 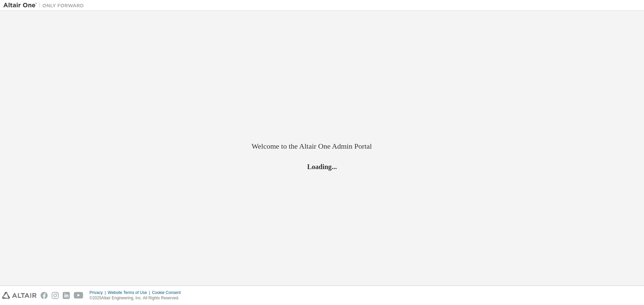 What do you see at coordinates (55, 296) in the screenshot?
I see `img: instagram.svg` at bounding box center [55, 296].